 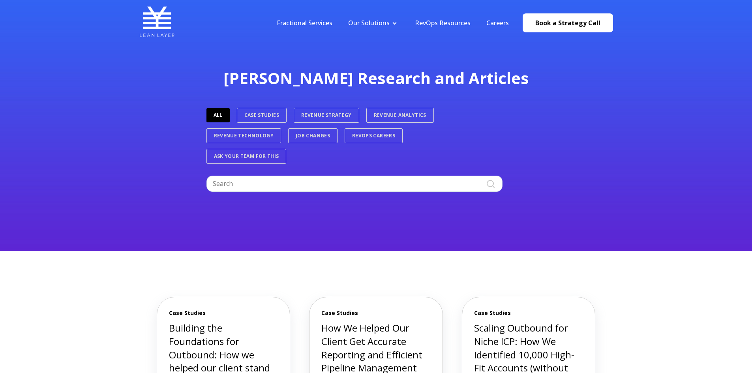 What do you see at coordinates (497, 23) in the screenshot?
I see `a: Careers` at bounding box center [497, 23].